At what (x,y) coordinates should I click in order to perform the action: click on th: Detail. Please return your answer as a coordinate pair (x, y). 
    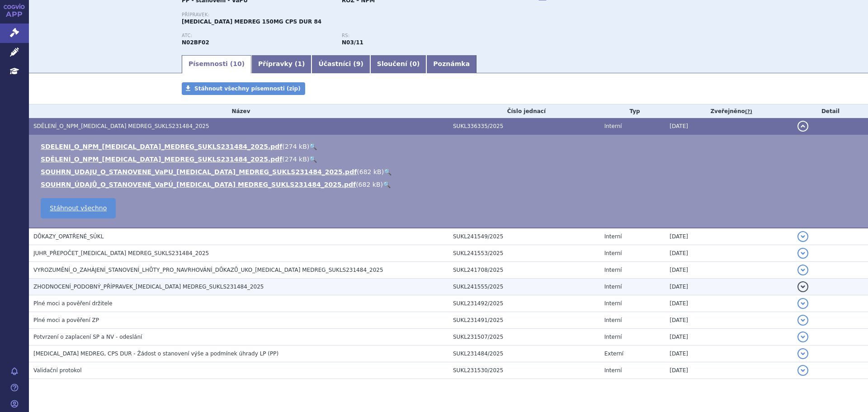
    Looking at the image, I should click on (830, 111).